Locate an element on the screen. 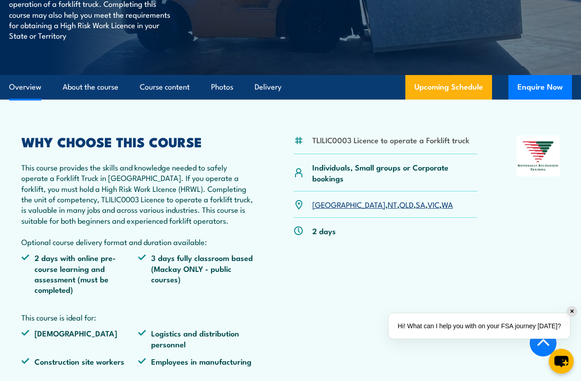 The height and width of the screenshot is (381, 581). a: NT is located at coordinates (392, 204).